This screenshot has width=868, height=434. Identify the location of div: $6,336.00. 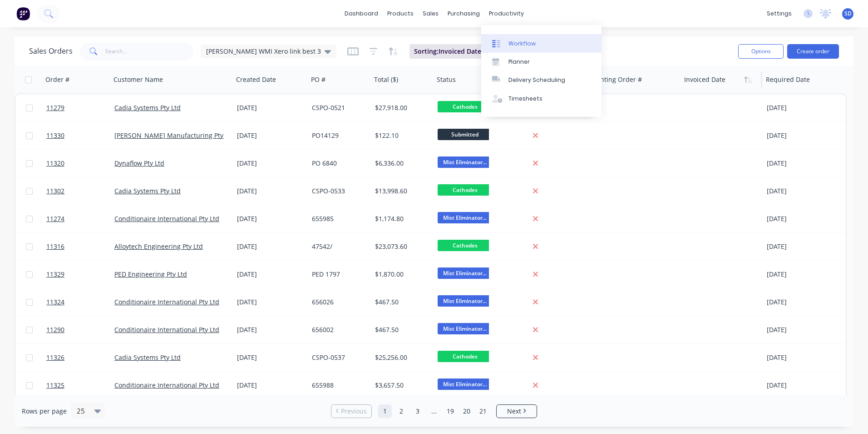
(401, 163).